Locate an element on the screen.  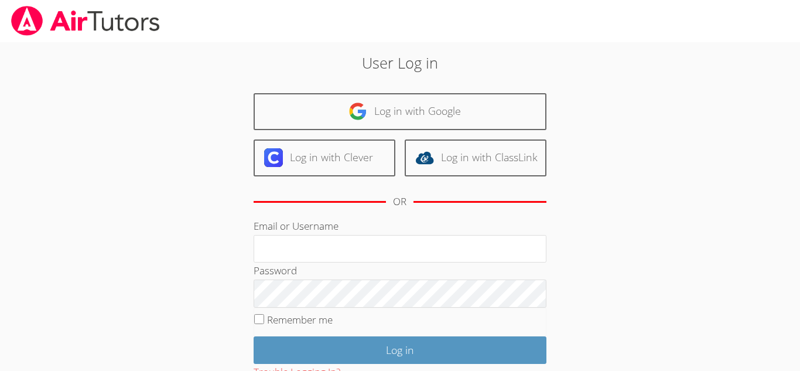
img: airtutors_banner-c4298cdbf04f3fff15de1276eac7730deb9818008684d7c2e4769d2f7ddbe033.png is located at coordinates (85, 20).